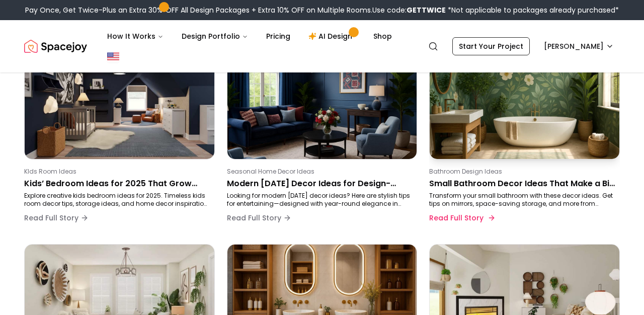 The height and width of the screenshot is (315, 644). I want to click on a: Spacejoy, so click(56, 47).